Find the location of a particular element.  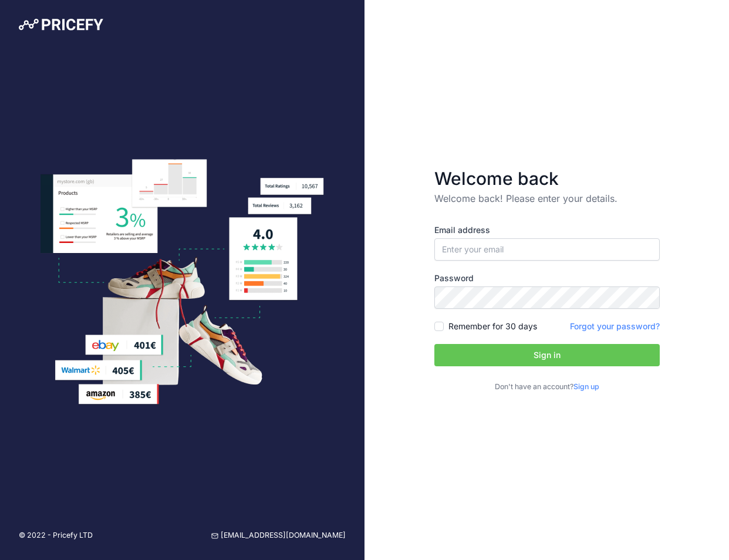

h3: Welcome back is located at coordinates (547, 179).